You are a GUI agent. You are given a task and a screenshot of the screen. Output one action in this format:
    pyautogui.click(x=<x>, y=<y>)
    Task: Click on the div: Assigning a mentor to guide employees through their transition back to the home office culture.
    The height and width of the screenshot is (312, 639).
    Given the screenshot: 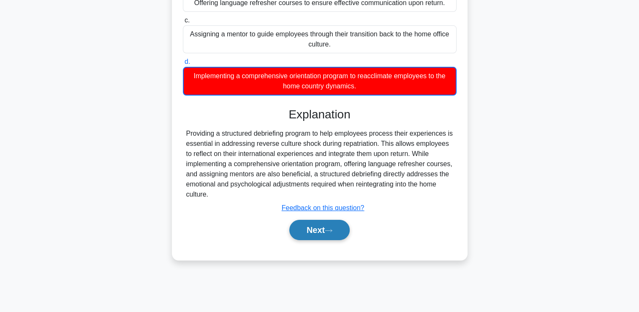 What is the action you would take?
    pyautogui.click(x=320, y=39)
    